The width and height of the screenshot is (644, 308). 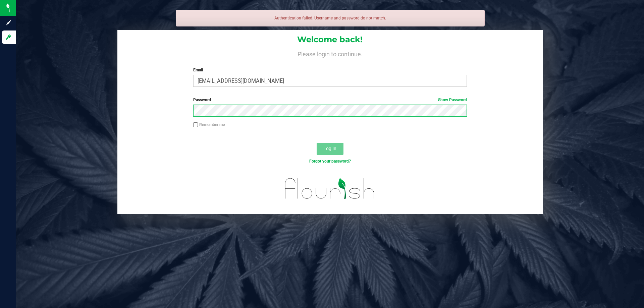 I want to click on h1: Welcome back!, so click(x=330, y=40).